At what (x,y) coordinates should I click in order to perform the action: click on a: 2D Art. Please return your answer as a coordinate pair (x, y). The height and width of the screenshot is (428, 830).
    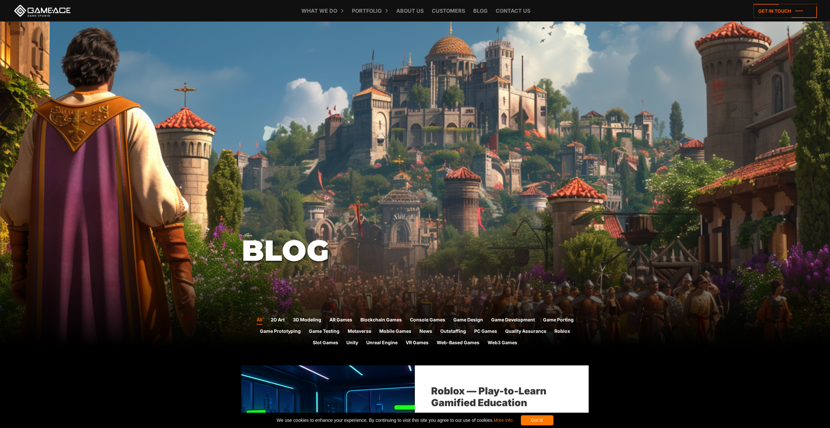
    Looking at the image, I should click on (278, 321).